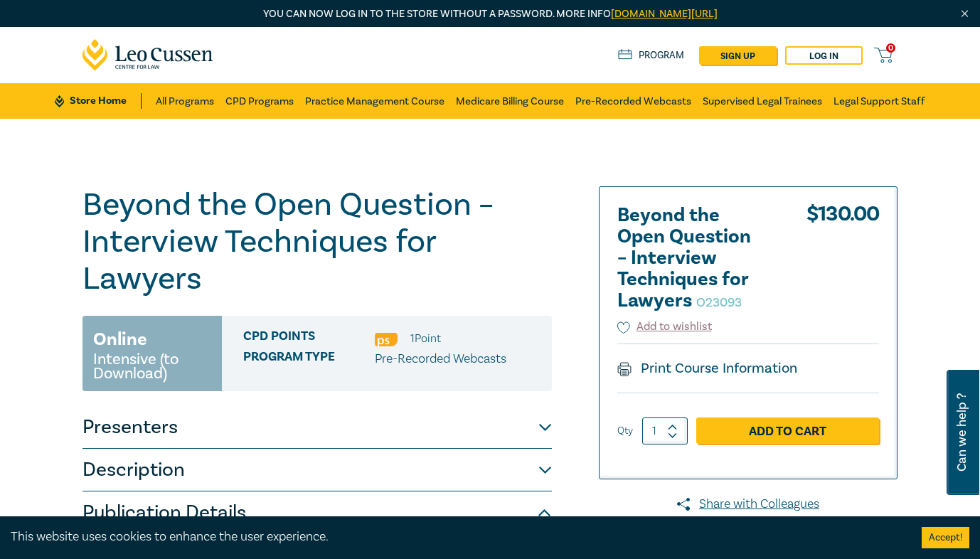 The image size is (980, 559). Describe the element at coordinates (317, 241) in the screenshot. I see `h1: Beyond the Open Question – Interview Techniques for Lawyers` at that location.